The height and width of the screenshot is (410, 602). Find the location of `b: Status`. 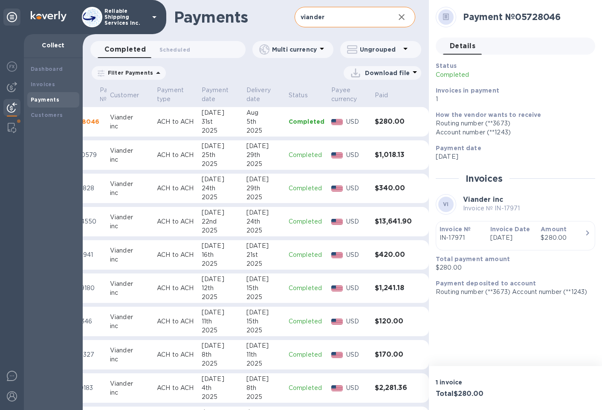

b: Status is located at coordinates (446, 66).